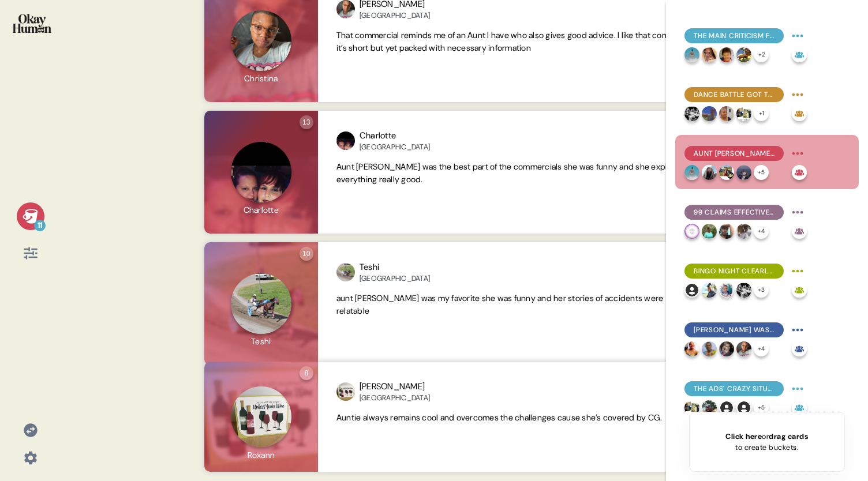 The image size is (868, 481). Describe the element at coordinates (727, 349) in the screenshot. I see `img: profilepic_9024873777575936.jpg` at that location.